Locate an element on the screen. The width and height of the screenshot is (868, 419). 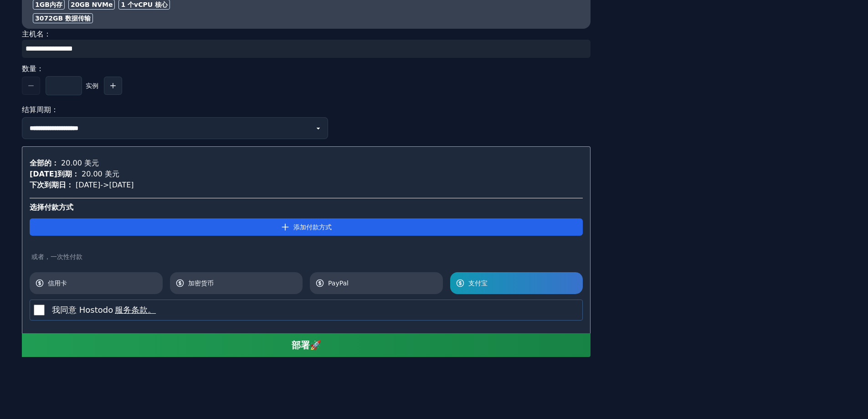
font: 或者，一次性付款 is located at coordinates (57, 257).